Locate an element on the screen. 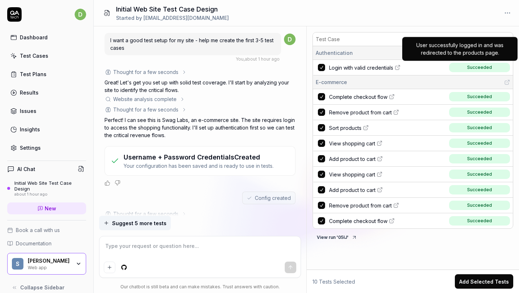 This screenshot has width=519, height=293. button: d is located at coordinates (80, 14).